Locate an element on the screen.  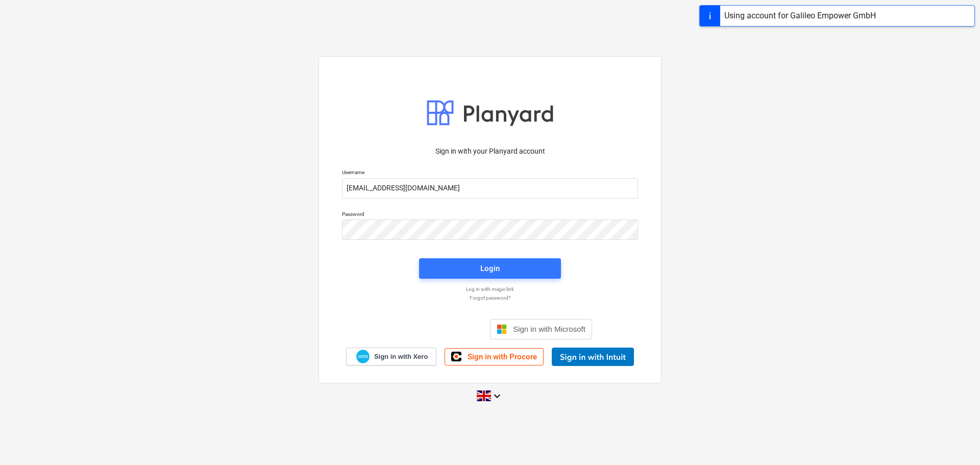
img: Microsoft logo is located at coordinates (502, 329).